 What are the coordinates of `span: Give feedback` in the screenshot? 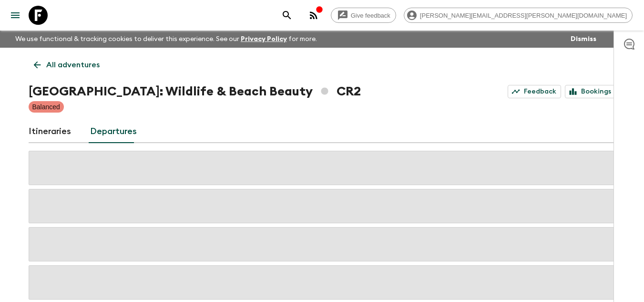 It's located at (370, 15).